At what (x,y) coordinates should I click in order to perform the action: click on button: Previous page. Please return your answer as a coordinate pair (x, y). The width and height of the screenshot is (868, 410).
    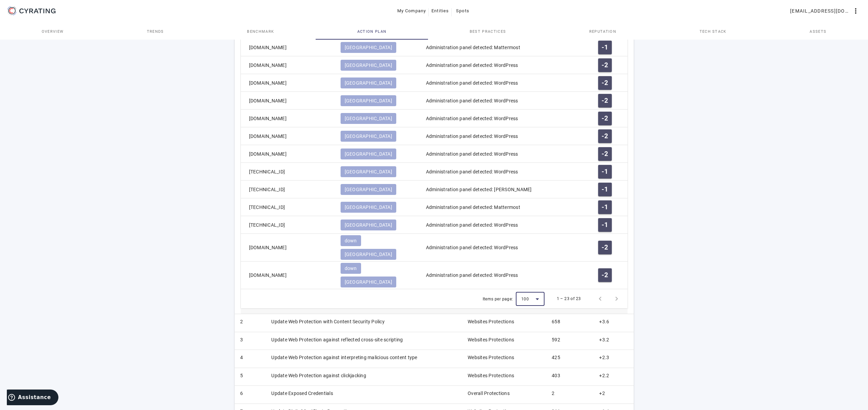
    Looking at the image, I should click on (600, 299).